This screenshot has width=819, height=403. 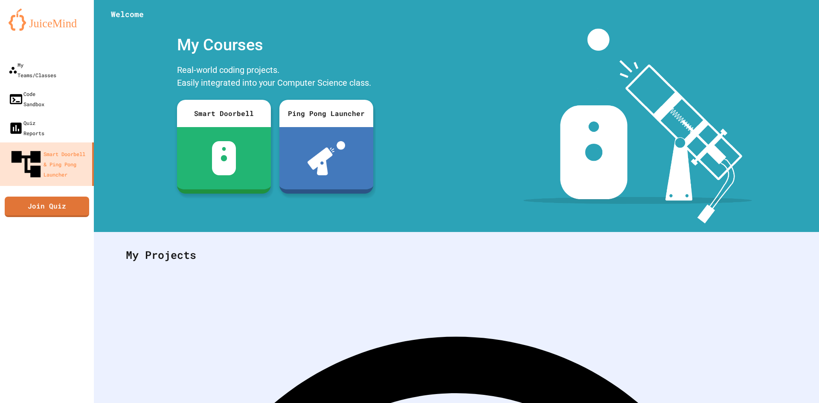 What do you see at coordinates (26, 99) in the screenshot?
I see `div: Code Sandbox` at bounding box center [26, 99].